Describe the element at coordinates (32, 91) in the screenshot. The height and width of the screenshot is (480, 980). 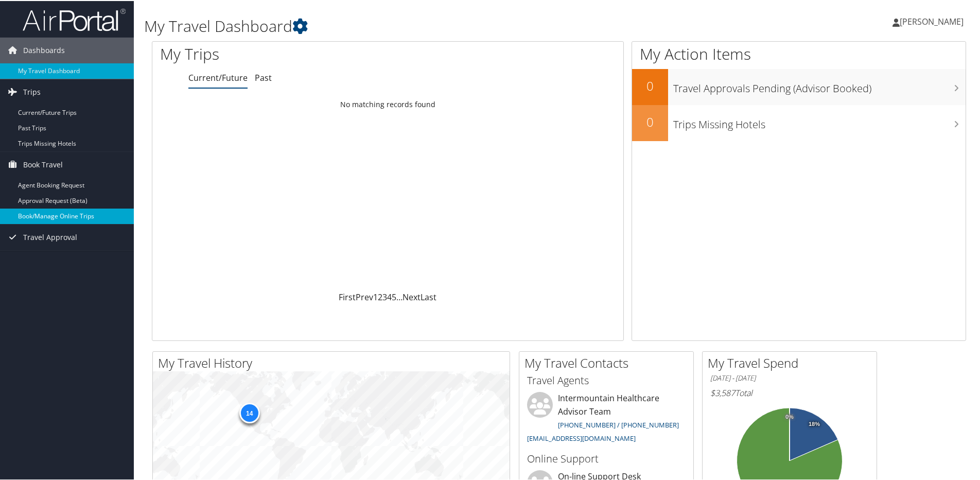
I see `span: Trips` at that location.